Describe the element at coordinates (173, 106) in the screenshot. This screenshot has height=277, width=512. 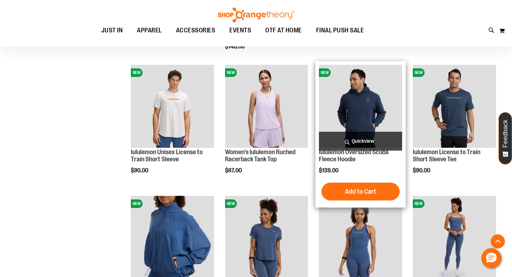
I see `img: lululemon Unisex License to Train Short Sleeve` at that location.